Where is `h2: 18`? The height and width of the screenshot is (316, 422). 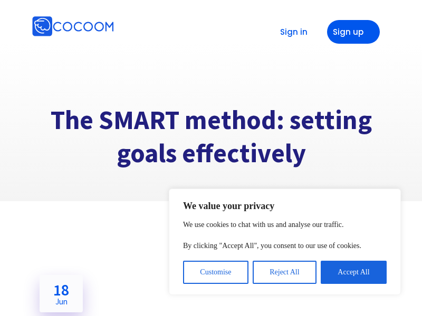 h2: 18 is located at coordinates (61, 294).